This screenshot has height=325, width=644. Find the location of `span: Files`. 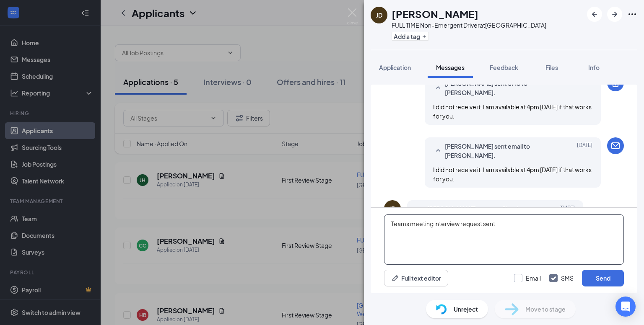

span: Files is located at coordinates (552, 67).